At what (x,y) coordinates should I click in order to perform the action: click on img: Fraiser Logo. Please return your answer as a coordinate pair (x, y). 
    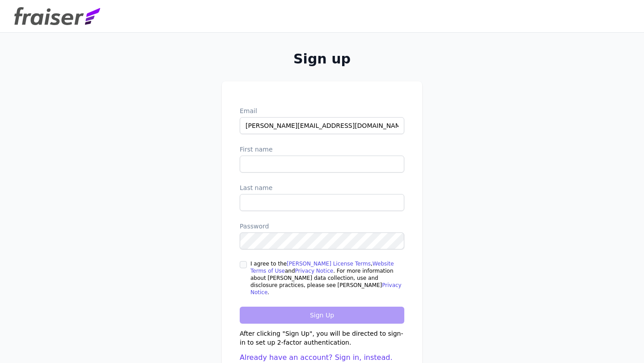
    Looking at the image, I should click on (57, 16).